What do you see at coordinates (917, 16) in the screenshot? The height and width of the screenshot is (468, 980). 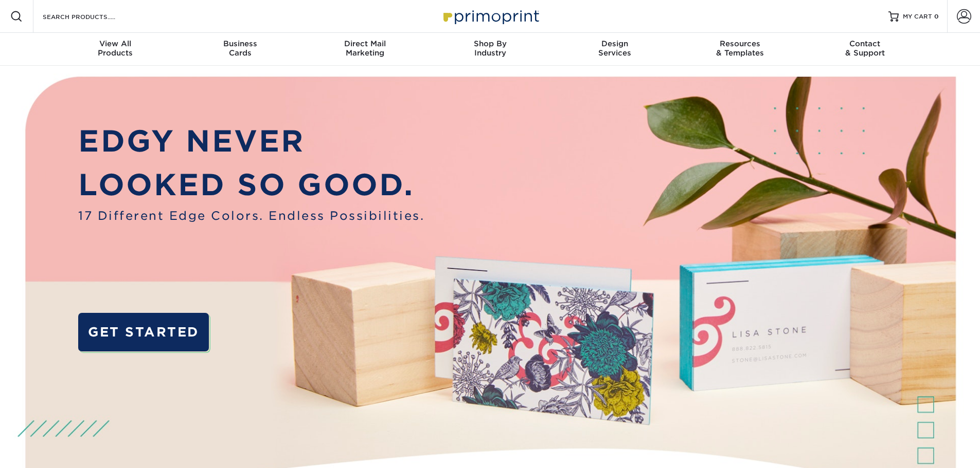 I see `span: MY CART` at bounding box center [917, 16].